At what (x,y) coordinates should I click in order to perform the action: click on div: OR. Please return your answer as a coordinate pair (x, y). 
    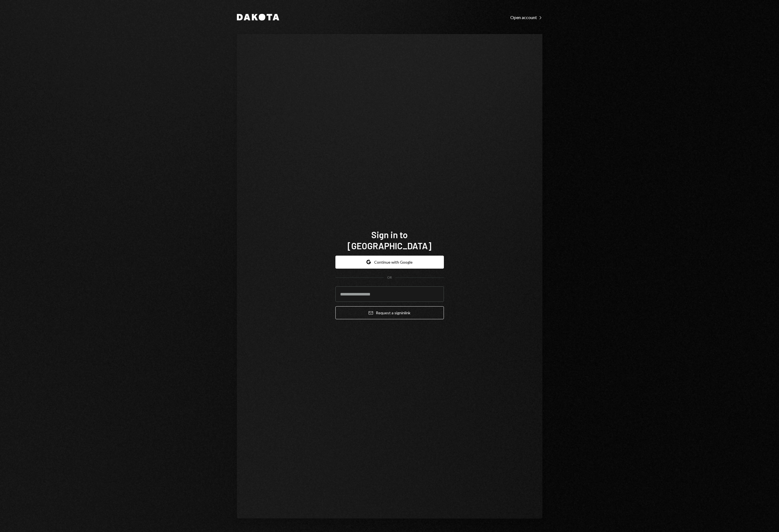
    Looking at the image, I should click on (390, 278).